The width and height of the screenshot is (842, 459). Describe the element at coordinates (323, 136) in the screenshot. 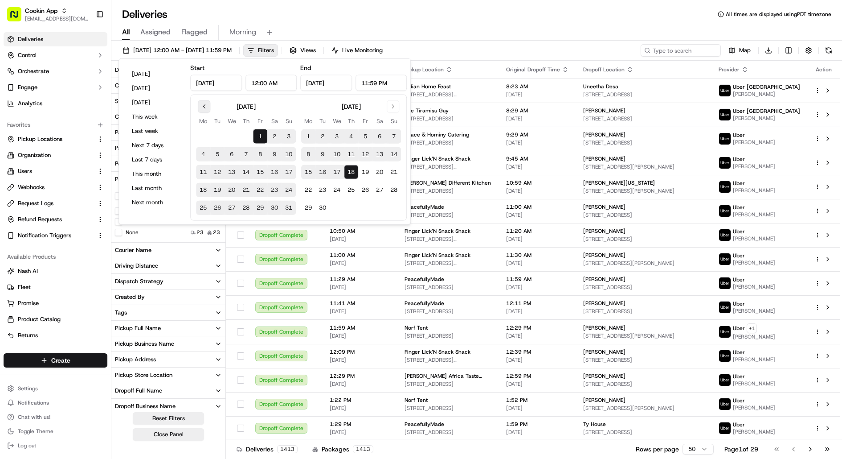

I see `button: 2` at that location.